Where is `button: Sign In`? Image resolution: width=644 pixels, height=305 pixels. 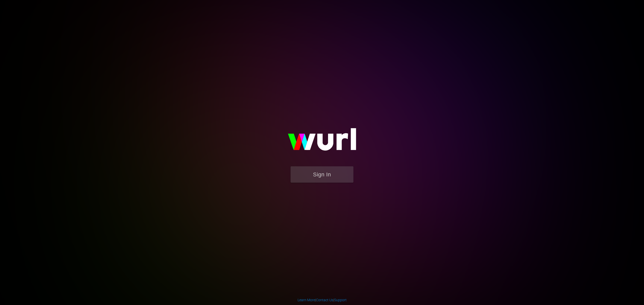 button: Sign In is located at coordinates (322, 174).